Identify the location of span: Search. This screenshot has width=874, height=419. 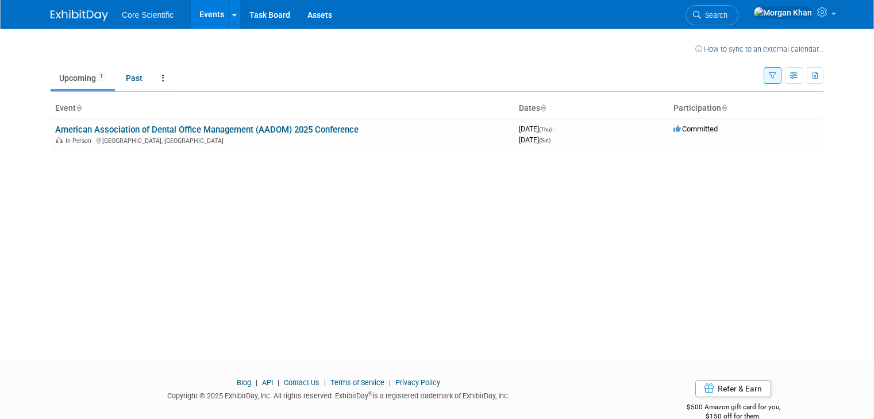
(714, 15).